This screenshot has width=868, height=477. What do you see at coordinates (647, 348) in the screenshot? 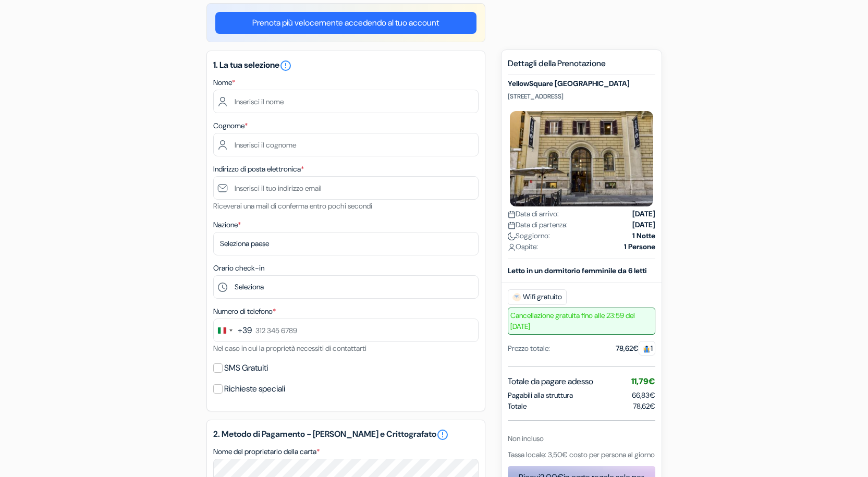
I see `span: 1` at bounding box center [647, 348].